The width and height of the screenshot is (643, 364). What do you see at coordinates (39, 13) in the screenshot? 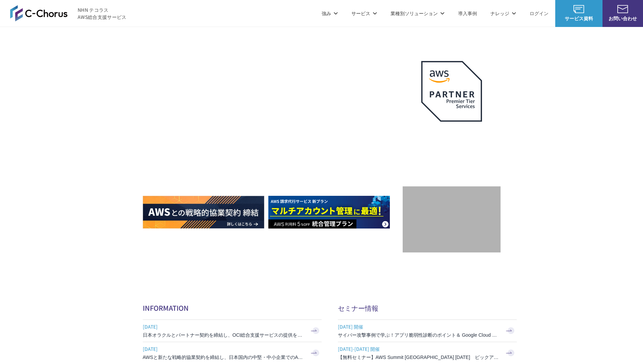
I see `img: AWS総合支援サービス C-Chorus` at bounding box center [39, 13].